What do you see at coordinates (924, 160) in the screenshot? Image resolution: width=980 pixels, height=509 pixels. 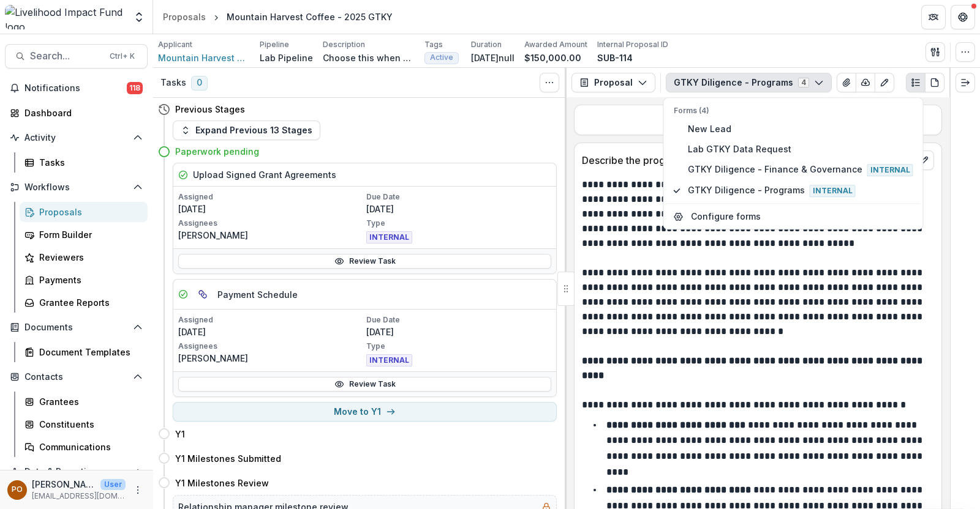 I see `button: edit` at bounding box center [924, 160].